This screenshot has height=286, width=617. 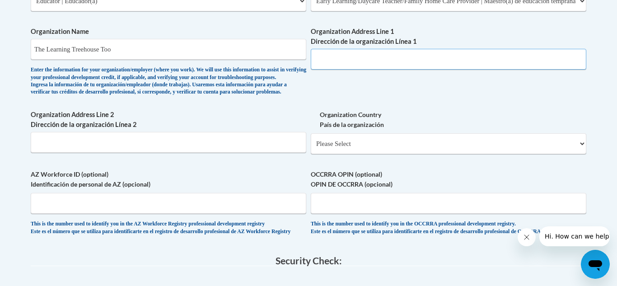 I want to click on label: Organization Name, so click(x=168, y=32).